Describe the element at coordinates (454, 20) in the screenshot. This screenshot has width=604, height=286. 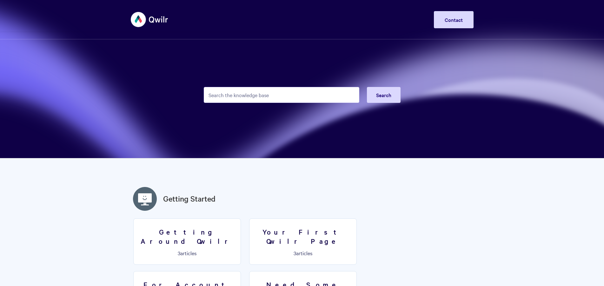
I see `a: Contact` at that location.